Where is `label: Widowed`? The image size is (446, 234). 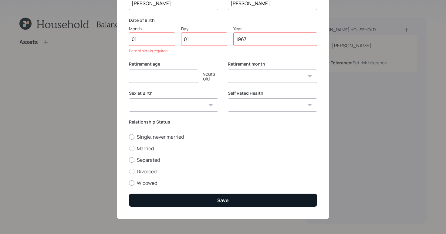
label: Widowed is located at coordinates (223, 183).